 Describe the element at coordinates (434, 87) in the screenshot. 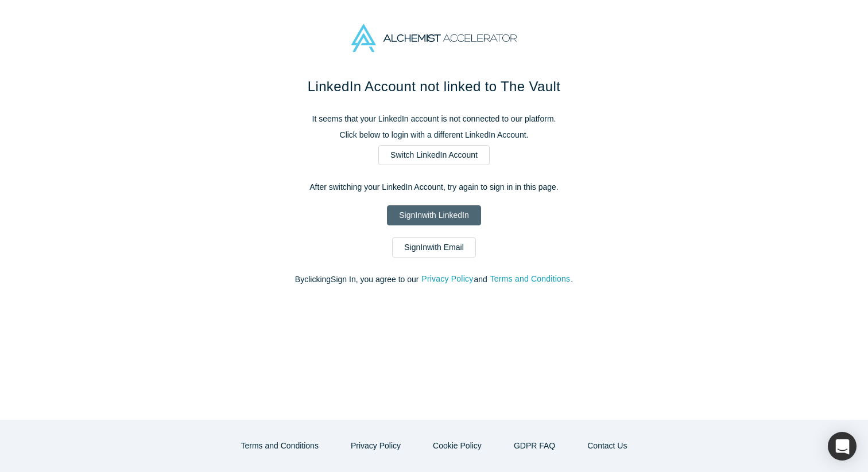

I see `h1: LinkedIn Account not linked to The Vault` at that location.